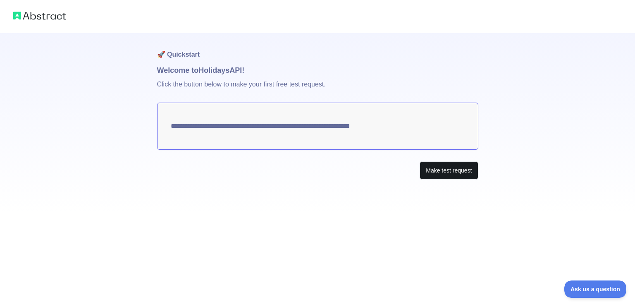 The width and height of the screenshot is (635, 302). Describe the element at coordinates (317, 49) in the screenshot. I see `h1: 🚀 Quickstart` at that location.